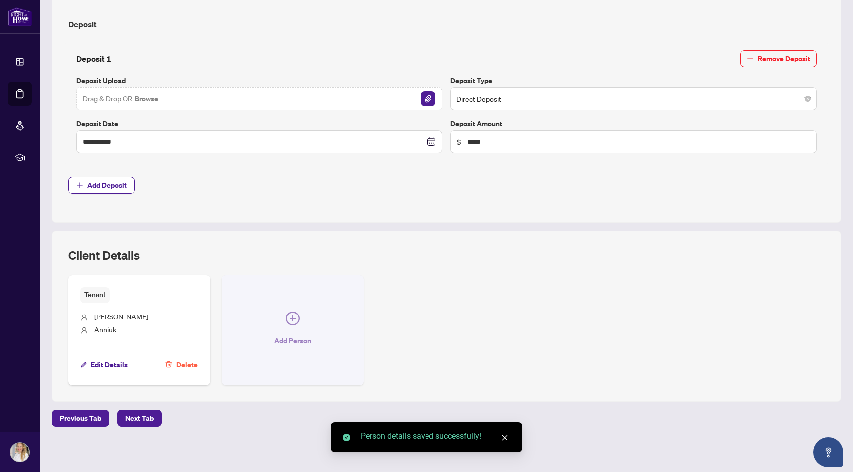 The image size is (853, 472). Describe the element at coordinates (121, 99) in the screenshot. I see `span: Drag & Drop OR` at that location.